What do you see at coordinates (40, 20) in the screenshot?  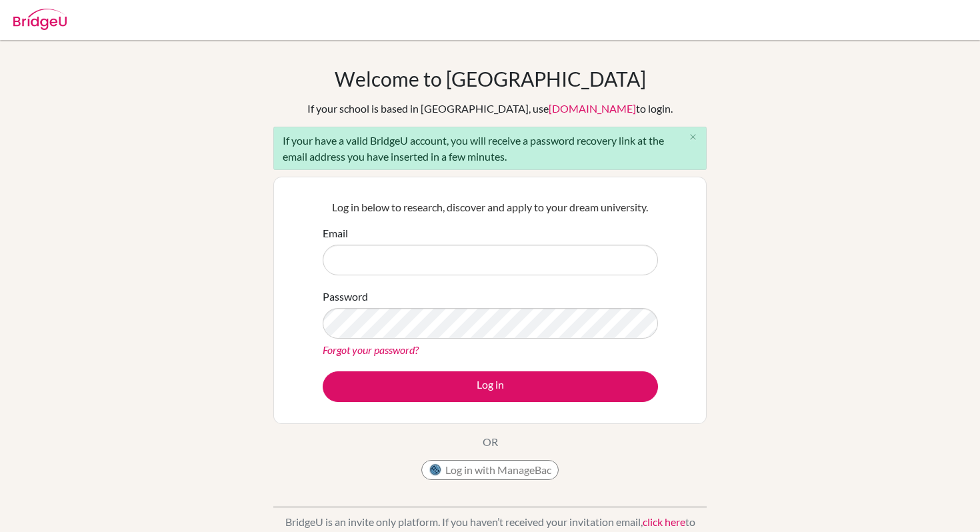 I see `img: Bridge-U` at bounding box center [40, 20].